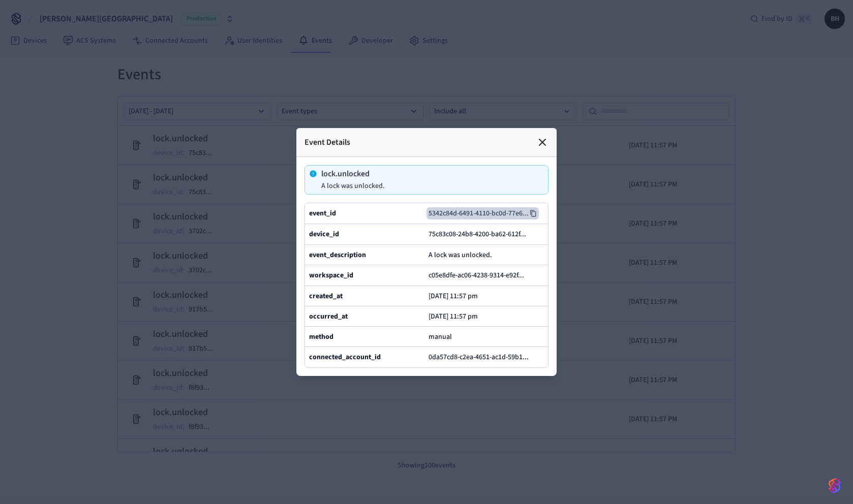 Image resolution: width=853 pixels, height=504 pixels. Describe the element at coordinates (329, 316) in the screenshot. I see `b: occurred_at` at that location.